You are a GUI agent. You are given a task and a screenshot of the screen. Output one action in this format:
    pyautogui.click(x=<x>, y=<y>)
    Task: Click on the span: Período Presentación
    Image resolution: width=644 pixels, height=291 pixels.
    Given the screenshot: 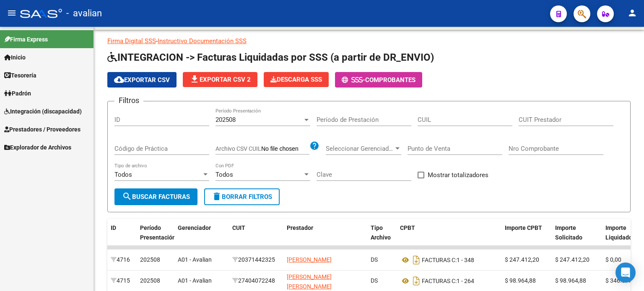 What is the action you would take?
    pyautogui.click(x=158, y=232)
    